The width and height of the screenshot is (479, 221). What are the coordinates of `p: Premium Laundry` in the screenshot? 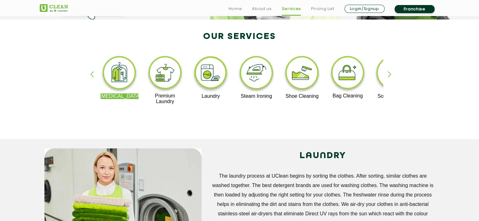 It's located at (165, 99).